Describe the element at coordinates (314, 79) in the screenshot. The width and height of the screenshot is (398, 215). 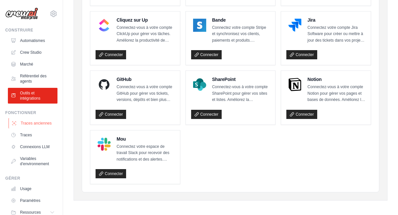
I see `font: Notion` at that location.